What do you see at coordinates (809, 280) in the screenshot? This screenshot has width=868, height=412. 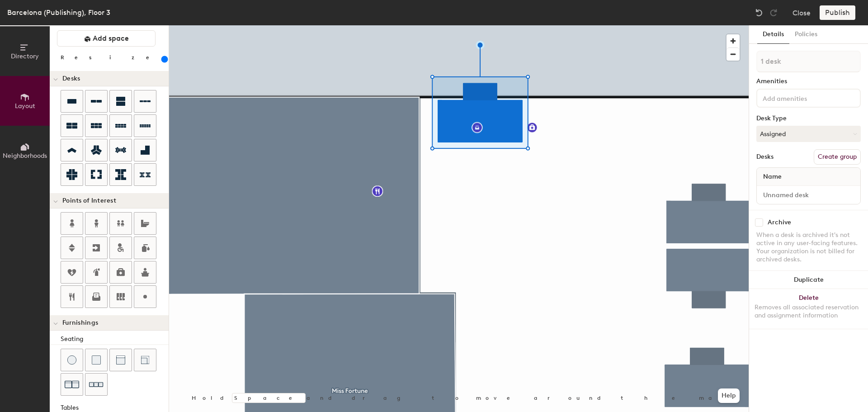 I see `button: Duplicate` at bounding box center [809, 280].